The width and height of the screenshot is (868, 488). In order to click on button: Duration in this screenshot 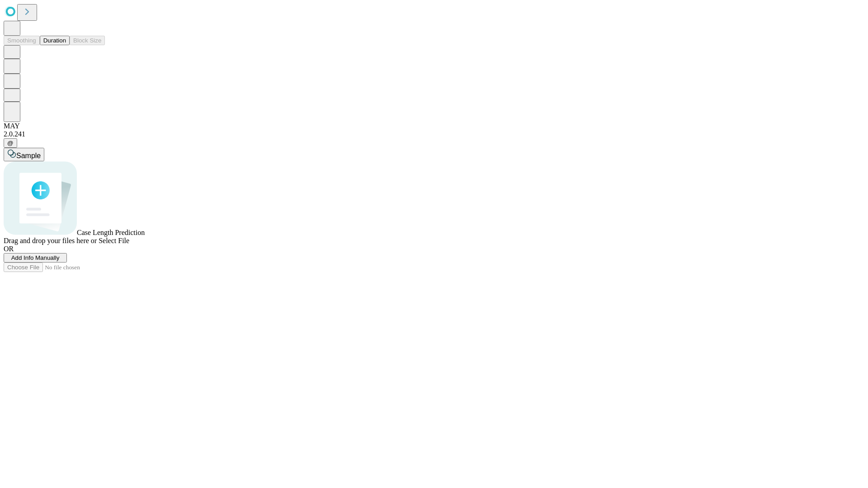, I will do `click(55, 40)`.